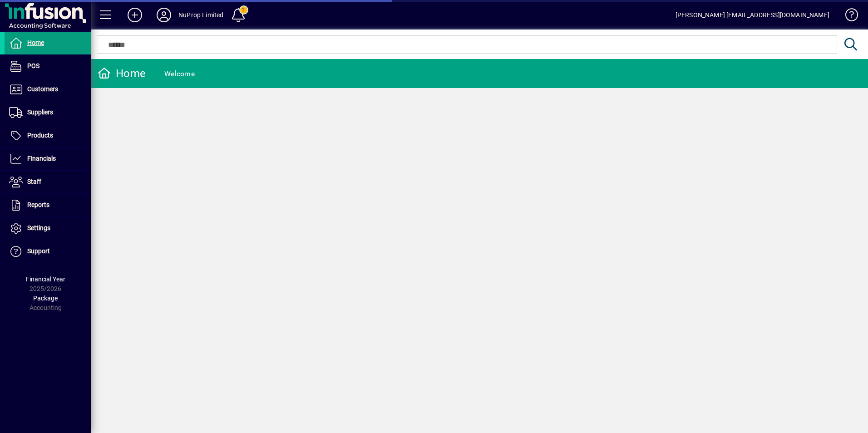 The height and width of the screenshot is (433, 868). What do you see at coordinates (40, 112) in the screenshot?
I see `span: Suppliers` at bounding box center [40, 112].